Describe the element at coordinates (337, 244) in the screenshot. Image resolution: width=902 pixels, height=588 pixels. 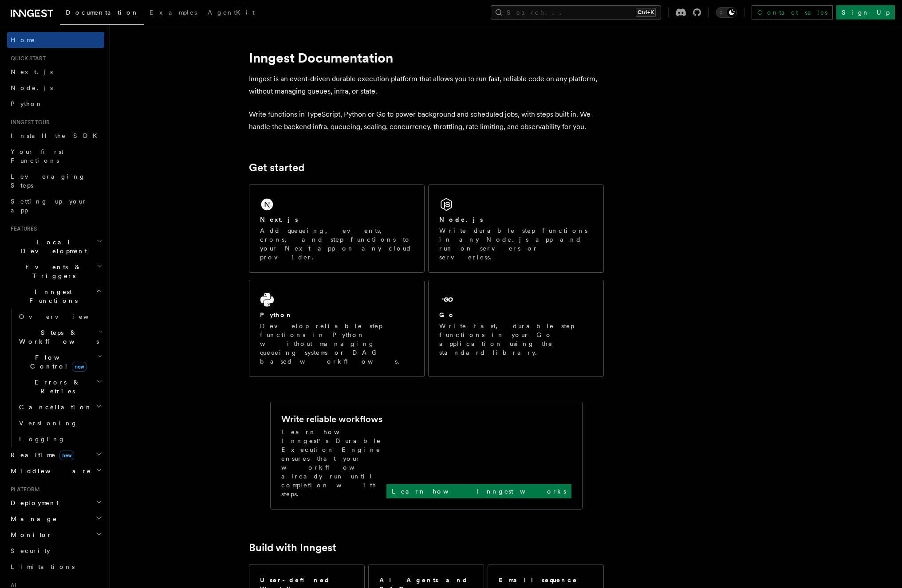
I see `p: Add queueing, events, crons, and step functions to your Next app on any cloud provider.` at that location.